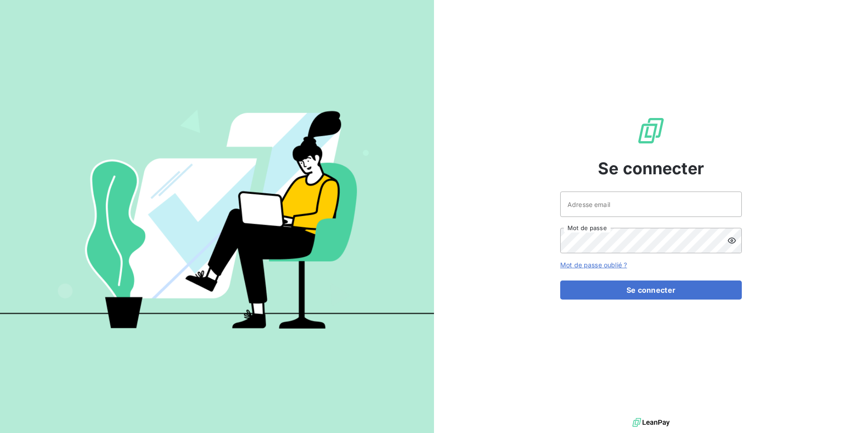 The width and height of the screenshot is (868, 433). Describe the element at coordinates (593, 265) in the screenshot. I see `a: Mot de passe oublié ?` at that location.